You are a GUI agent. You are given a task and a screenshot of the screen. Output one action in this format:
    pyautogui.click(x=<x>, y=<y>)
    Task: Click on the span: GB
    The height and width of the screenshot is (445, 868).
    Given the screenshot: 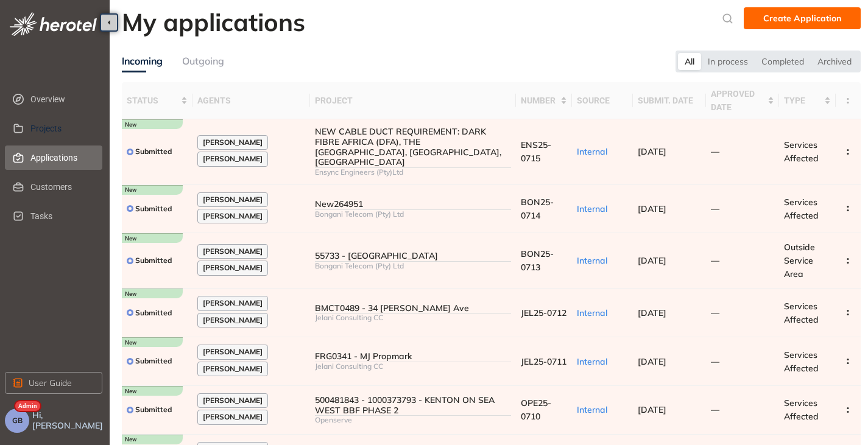 What is the action you would take?
    pyautogui.click(x=17, y=421)
    